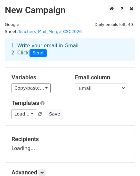 The height and width of the screenshot is (176, 140). I want to click on h2: New Campaign, so click(70, 10).